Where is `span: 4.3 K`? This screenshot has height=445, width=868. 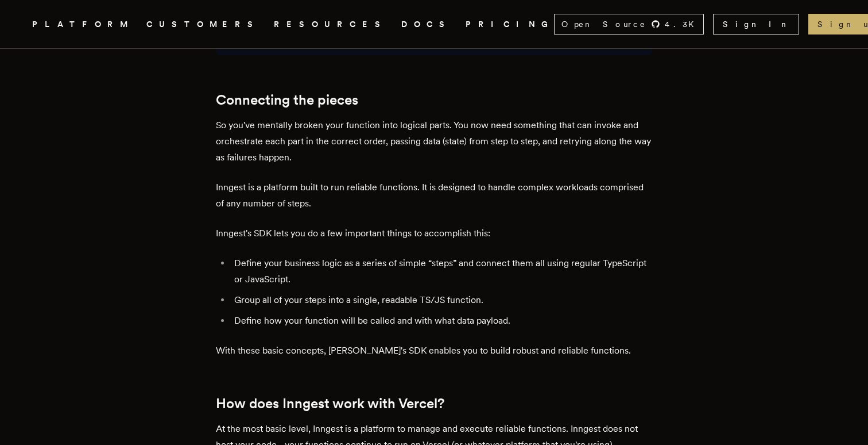 span: 4.3 K is located at coordinates (683, 24).